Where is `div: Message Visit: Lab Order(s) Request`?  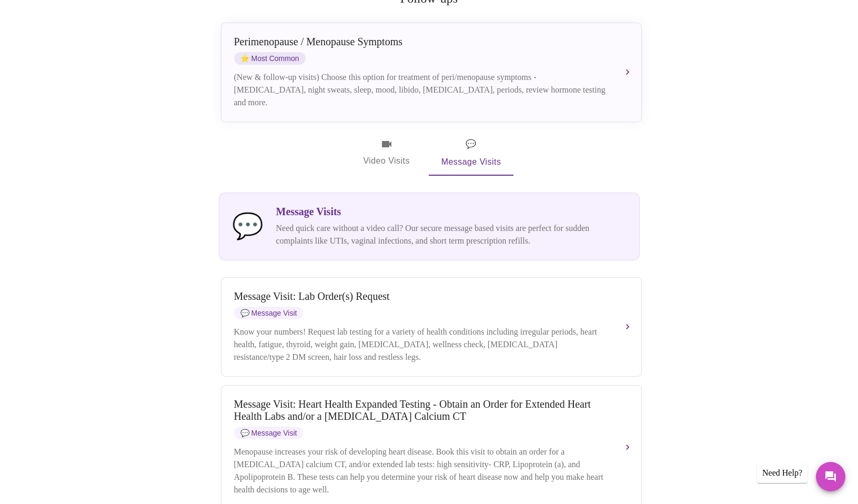
div: Message Visit: Lab Order(s) Request is located at coordinates (421, 296).